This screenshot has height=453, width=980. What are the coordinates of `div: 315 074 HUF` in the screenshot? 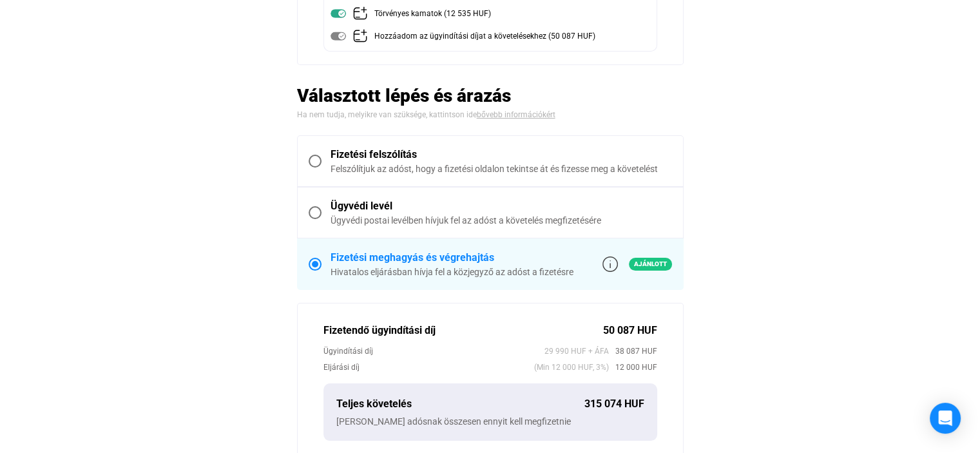 It's located at (614, 404).